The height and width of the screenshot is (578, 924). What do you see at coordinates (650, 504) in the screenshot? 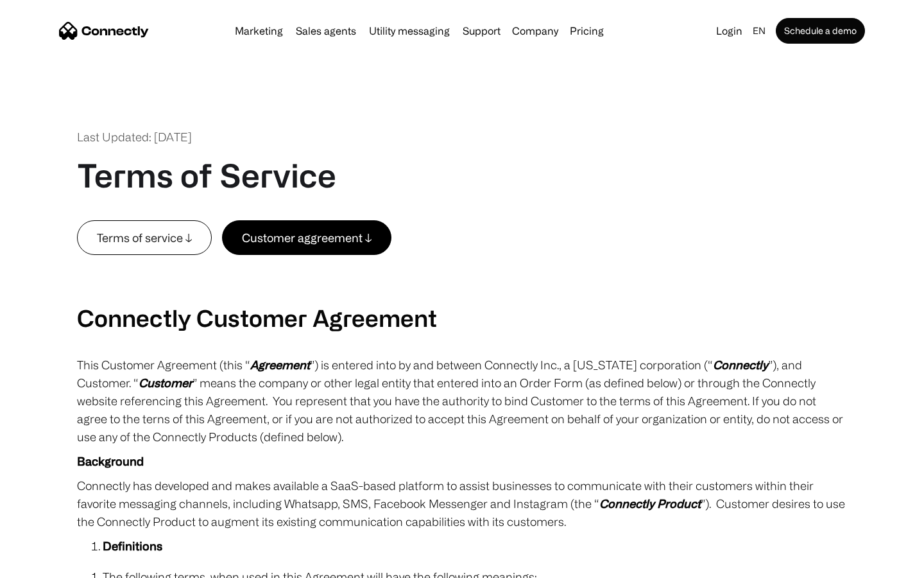
I see `em: Connectly Product` at bounding box center [650, 504].